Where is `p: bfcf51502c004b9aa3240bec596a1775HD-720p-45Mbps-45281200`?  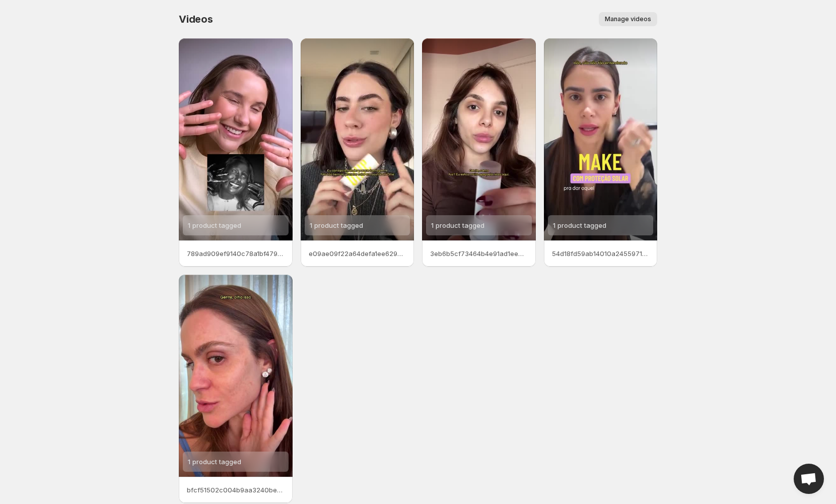 p: bfcf51502c004b9aa3240bec596a1775HD-720p-45Mbps-45281200 is located at coordinates (236, 490).